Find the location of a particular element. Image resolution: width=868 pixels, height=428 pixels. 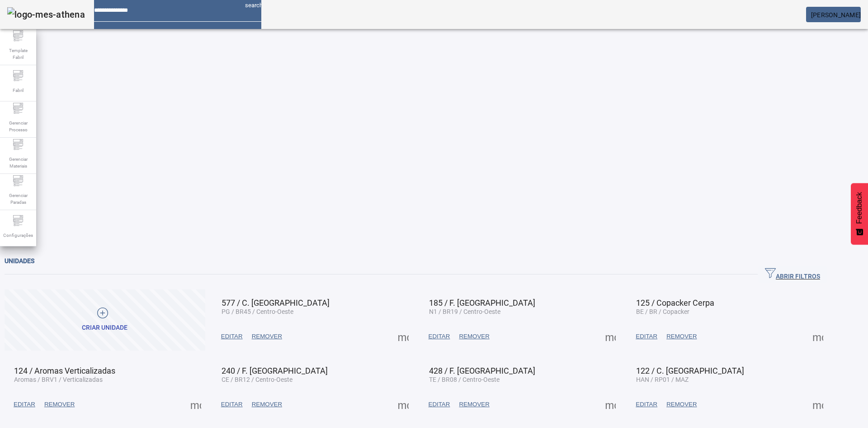

button: Feedback - Mostrar pesquisa is located at coordinates (859, 214).